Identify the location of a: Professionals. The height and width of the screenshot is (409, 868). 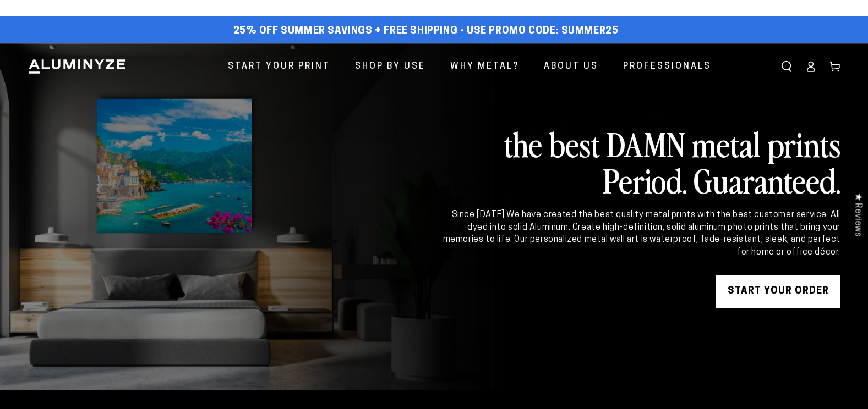
(667, 67).